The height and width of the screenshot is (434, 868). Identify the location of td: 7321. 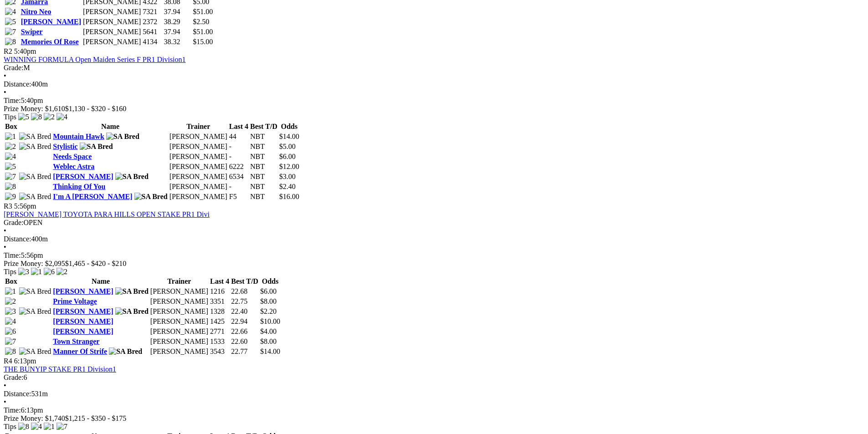
(152, 12).